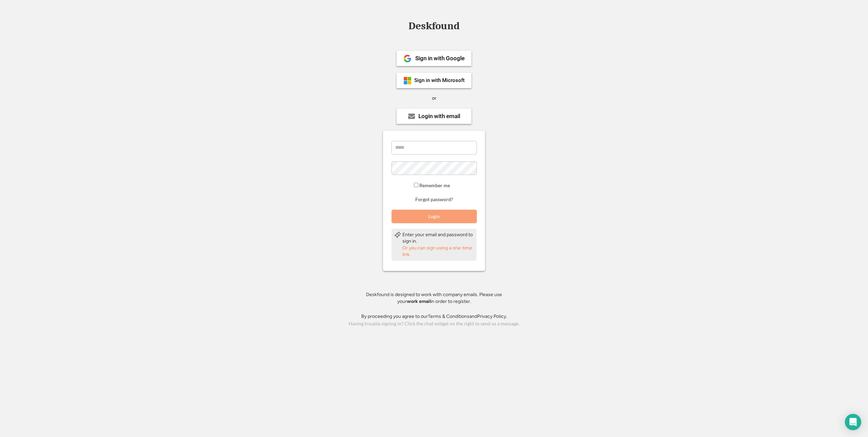  I want to click on button: Forgot password?, so click(434, 200).